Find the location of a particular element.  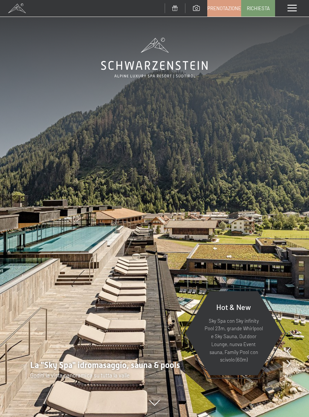

a: Richiesta is located at coordinates (258, 8).